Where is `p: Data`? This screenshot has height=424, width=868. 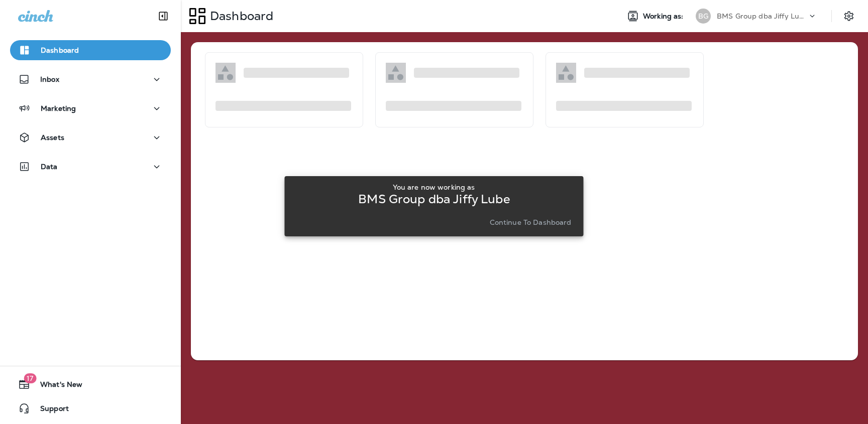
p: Data is located at coordinates (49, 167).